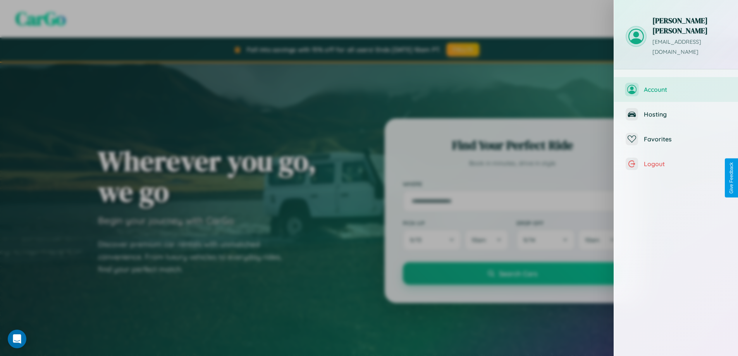  I want to click on button: Hosting, so click(676, 114).